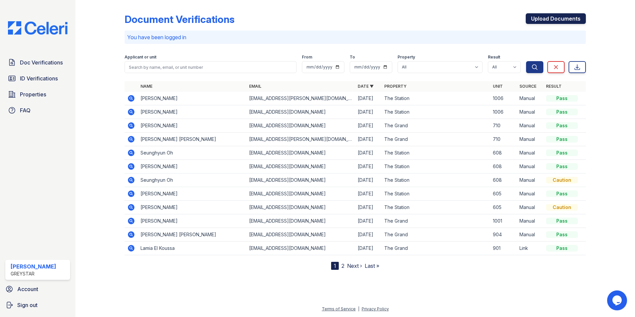 This screenshot has width=635, height=317. I want to click on div: 1, so click(335, 266).